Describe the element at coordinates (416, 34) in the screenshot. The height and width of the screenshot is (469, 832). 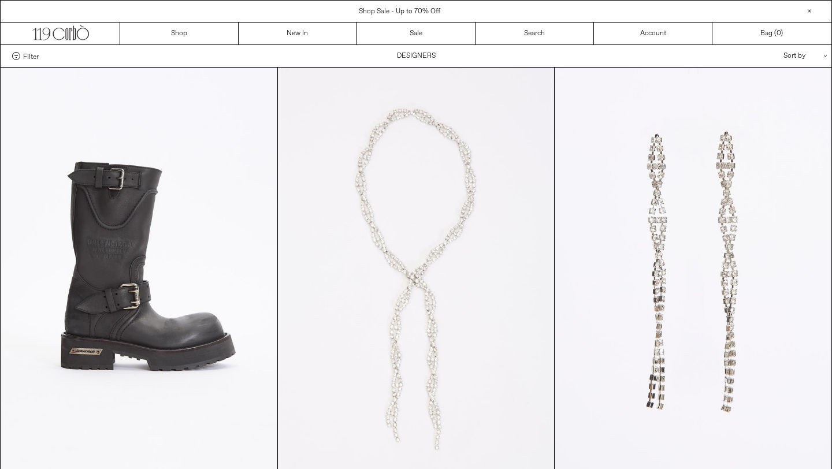
I see `a: Sale` at that location.